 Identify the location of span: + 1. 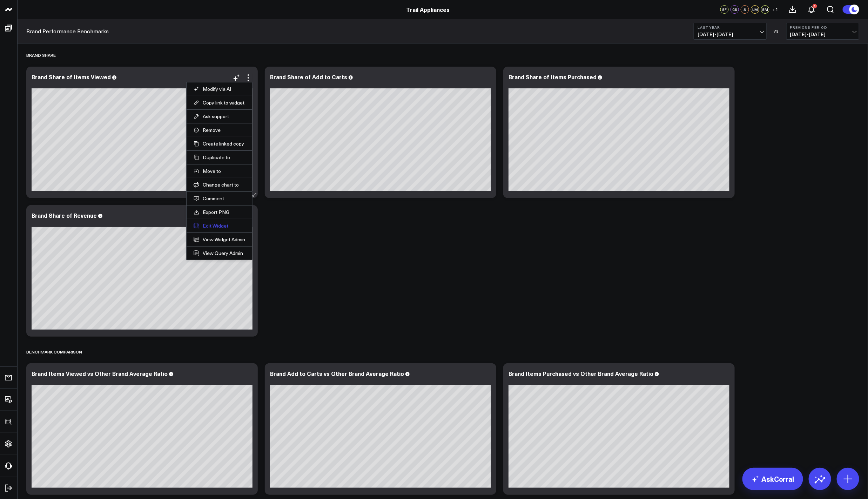
(776, 9).